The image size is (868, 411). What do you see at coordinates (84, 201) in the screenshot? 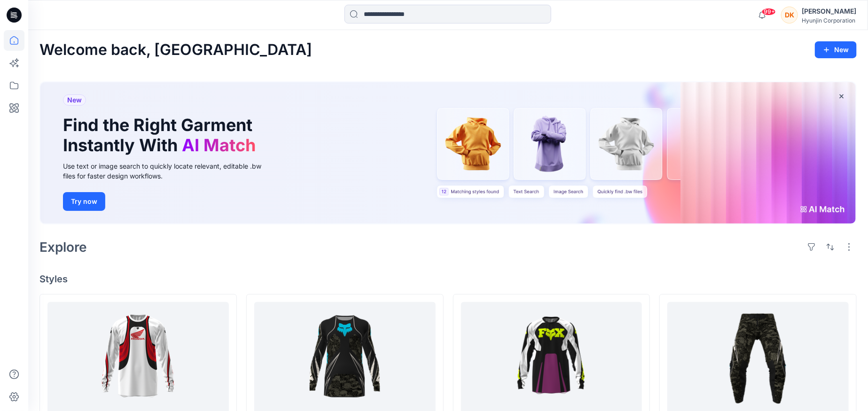
I see `a: Try now` at bounding box center [84, 201].